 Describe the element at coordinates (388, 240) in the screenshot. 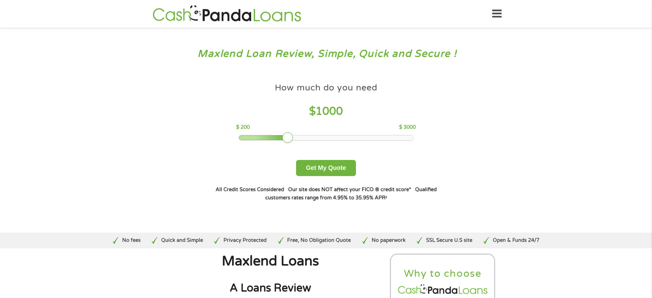

I see `p: No paperwork` at that location.